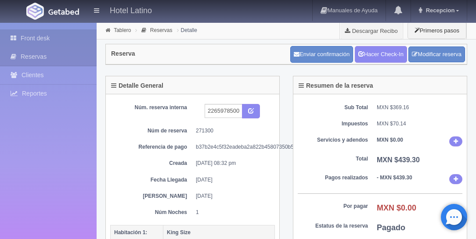 This screenshot has height=239, width=476. What do you see at coordinates (419, 108) in the screenshot?
I see `dd: MXN $369.16` at bounding box center [419, 108].